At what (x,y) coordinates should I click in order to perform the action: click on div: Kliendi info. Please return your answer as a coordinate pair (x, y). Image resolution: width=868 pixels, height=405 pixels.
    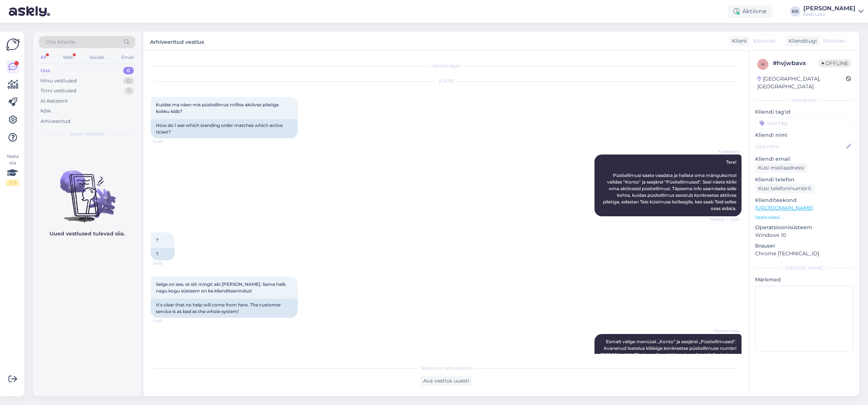
    Looking at the image, I should click on (804, 100).